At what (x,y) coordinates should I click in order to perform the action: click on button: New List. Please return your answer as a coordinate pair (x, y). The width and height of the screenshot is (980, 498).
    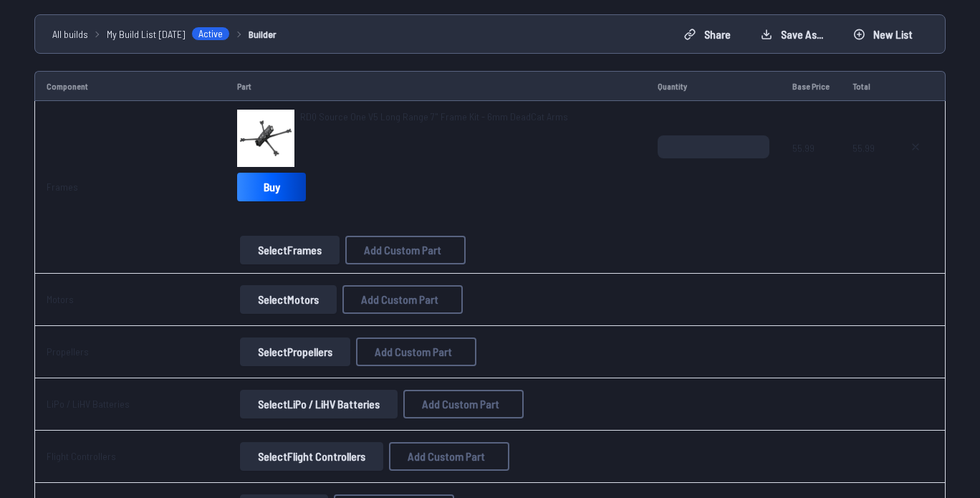
    Looking at the image, I should click on (882, 35).